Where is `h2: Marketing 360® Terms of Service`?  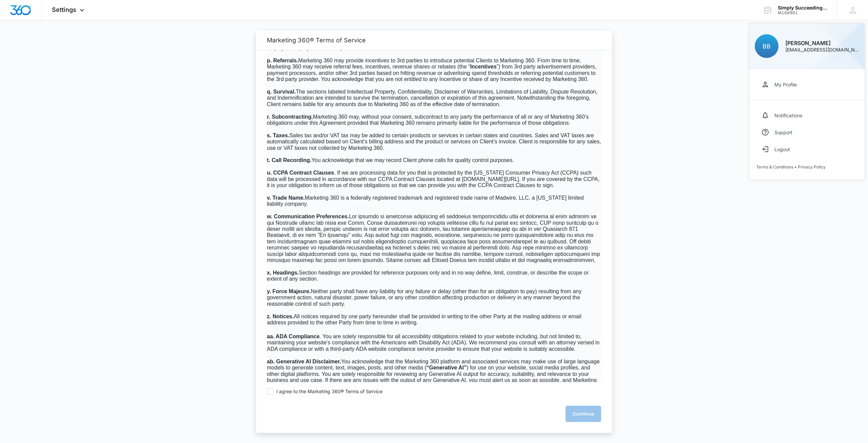 h2: Marketing 360® Terms of Service is located at coordinates (434, 40).